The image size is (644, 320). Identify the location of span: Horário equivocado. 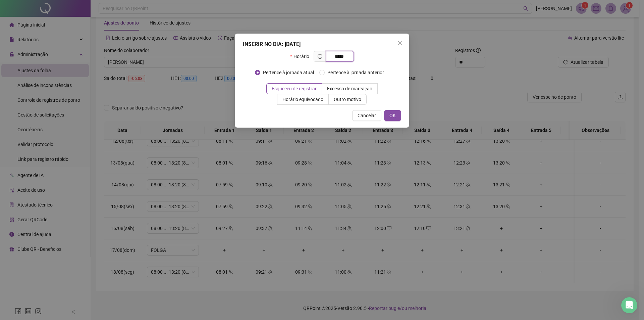
(303, 100).